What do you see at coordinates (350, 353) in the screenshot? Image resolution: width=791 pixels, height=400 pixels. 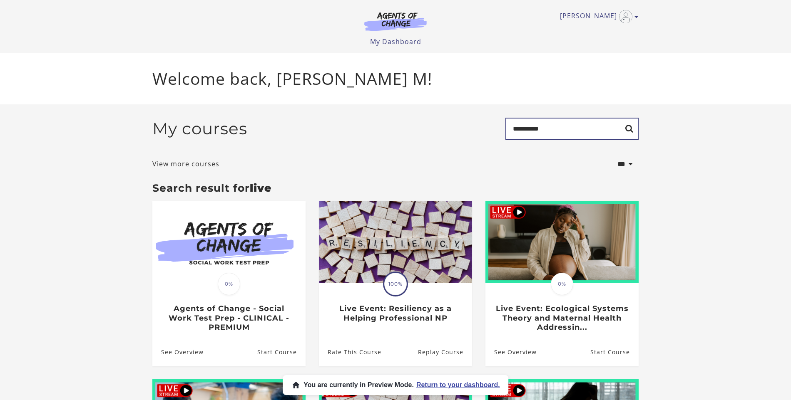 I see `a: Live Event: Resiliency as a Helping Professional NP: Rate This Course` at bounding box center [350, 353].